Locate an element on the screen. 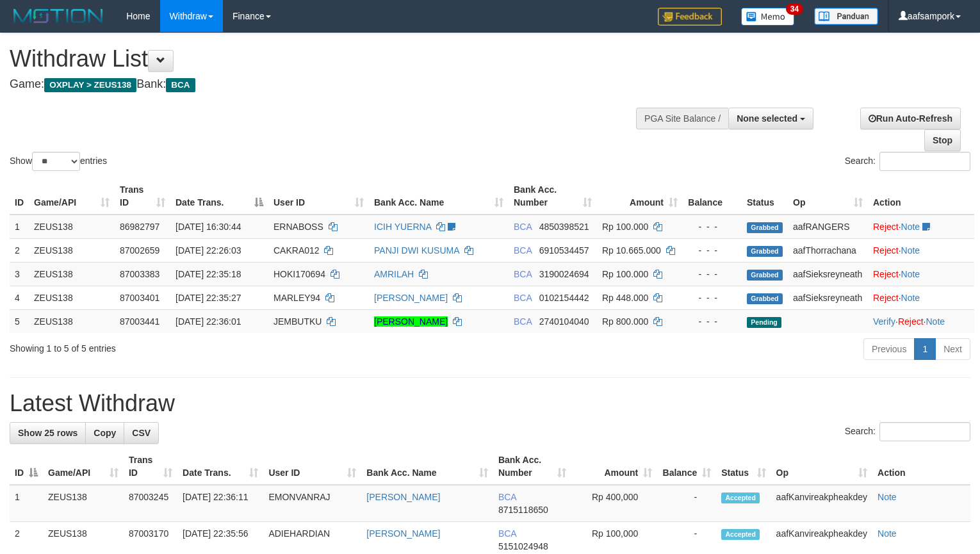 The image size is (980, 554). td: 87003245 is located at coordinates (150, 503).